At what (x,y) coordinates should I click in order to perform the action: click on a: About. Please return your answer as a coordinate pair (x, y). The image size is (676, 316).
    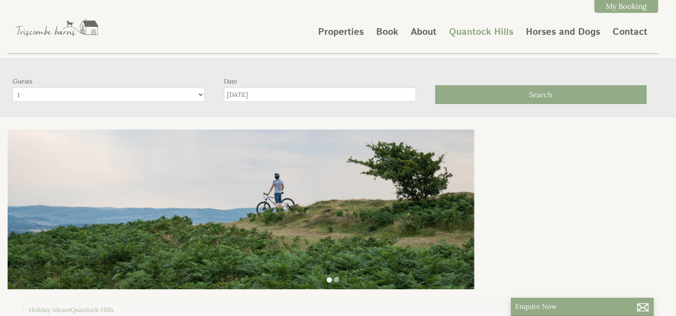
    Looking at the image, I should click on (423, 32).